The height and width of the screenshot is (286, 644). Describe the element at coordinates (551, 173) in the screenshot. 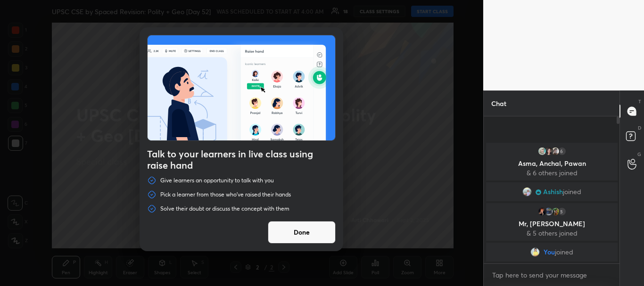

I see `p: & 6 others joined` at that location.